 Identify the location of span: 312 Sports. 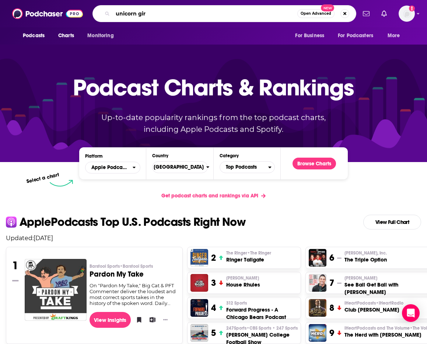
(237, 303).